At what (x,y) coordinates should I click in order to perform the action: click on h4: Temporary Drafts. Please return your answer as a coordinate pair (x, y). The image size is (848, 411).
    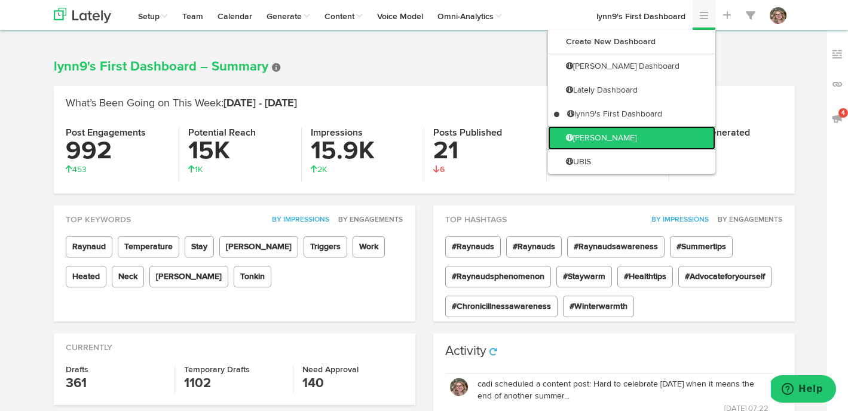
    Looking at the image, I should click on (234, 370).